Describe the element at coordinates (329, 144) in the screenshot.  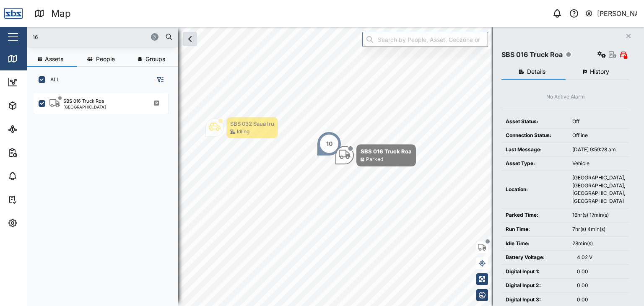
I see `div: 10` at that location.